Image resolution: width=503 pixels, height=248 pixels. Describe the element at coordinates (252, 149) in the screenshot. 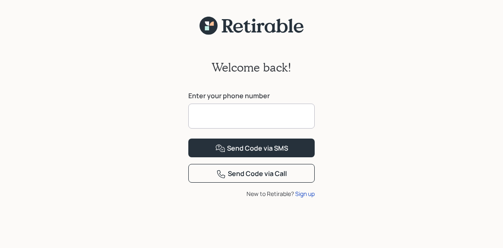

I see `div: Send Code via SMS` at that location.